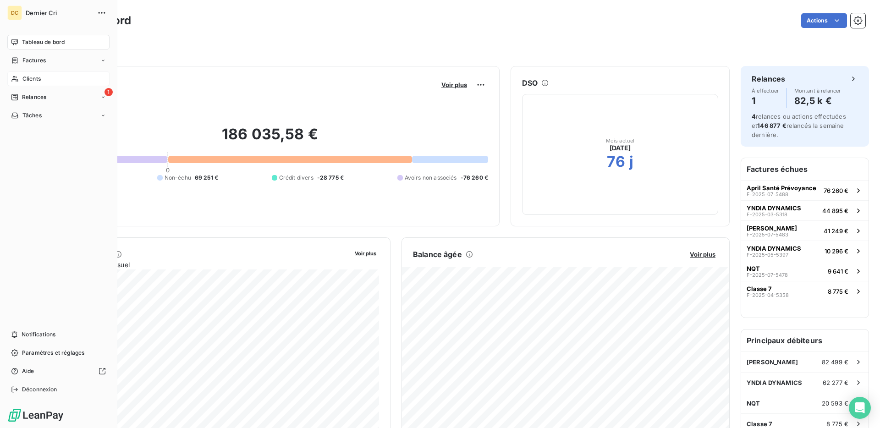 The width and height of the screenshot is (880, 428). Describe the element at coordinates (836, 231) in the screenshot. I see `span: 41 249 €` at that location.